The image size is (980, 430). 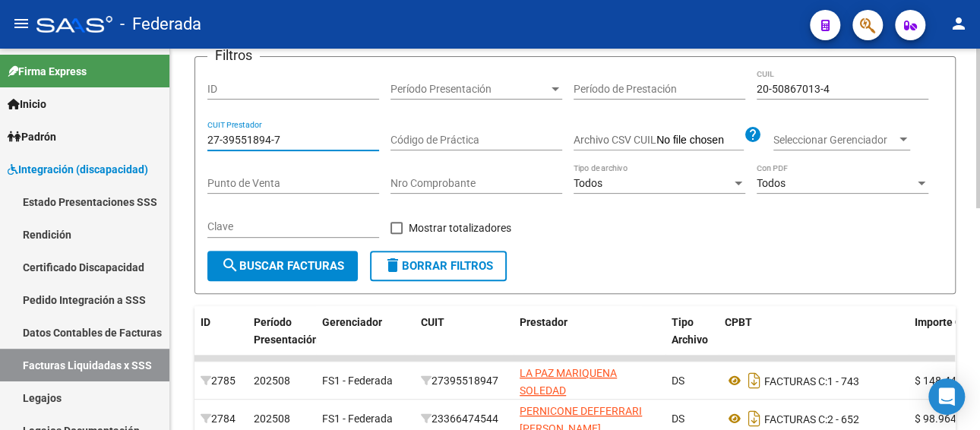 I want to click on span: Buscar Facturas, so click(x=283, y=266).